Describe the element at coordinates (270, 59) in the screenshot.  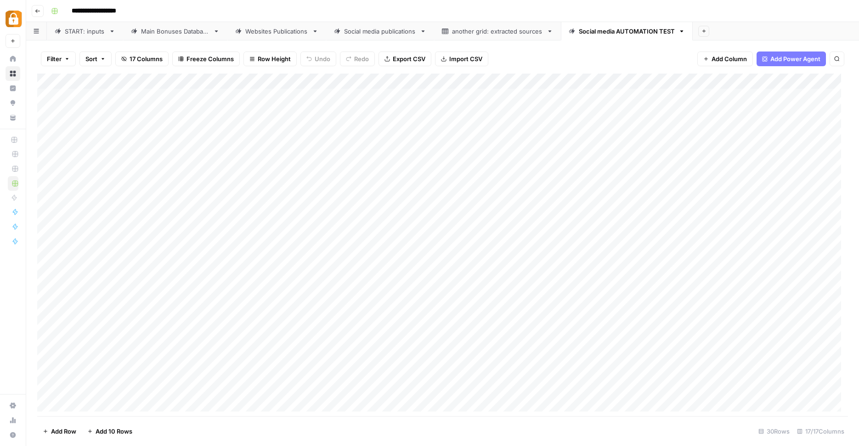
I see `button: Row Height` at that location.